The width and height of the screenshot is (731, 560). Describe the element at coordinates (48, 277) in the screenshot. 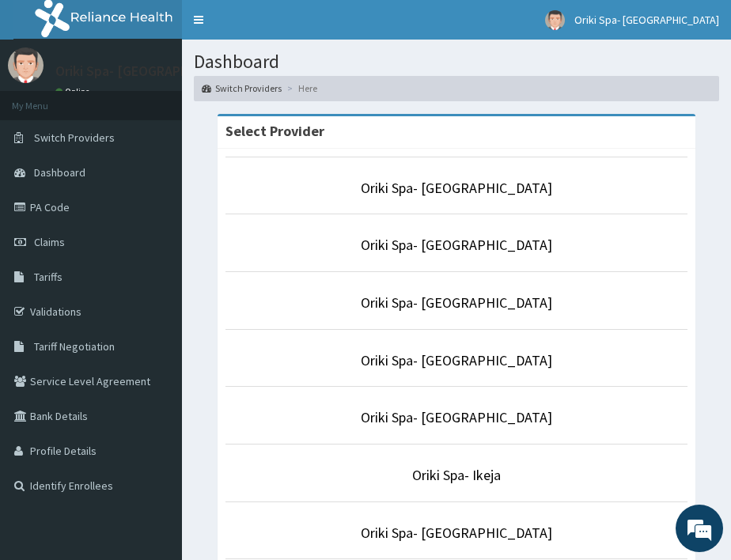

I see `span: Tariffs` at that location.